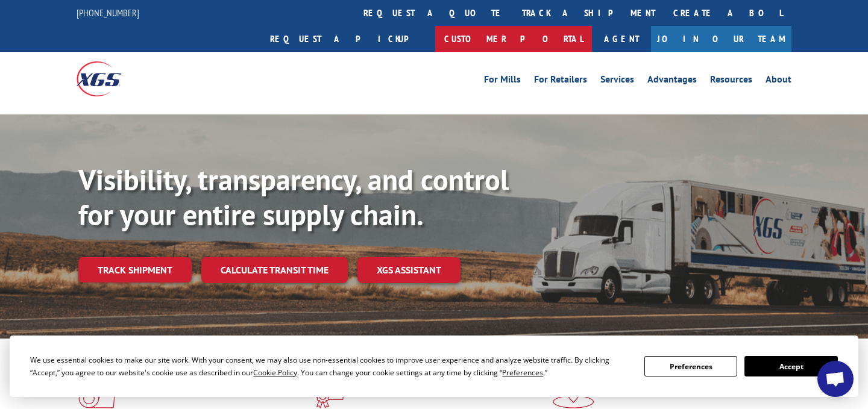 This screenshot has width=868, height=409. I want to click on a: Services, so click(617, 81).